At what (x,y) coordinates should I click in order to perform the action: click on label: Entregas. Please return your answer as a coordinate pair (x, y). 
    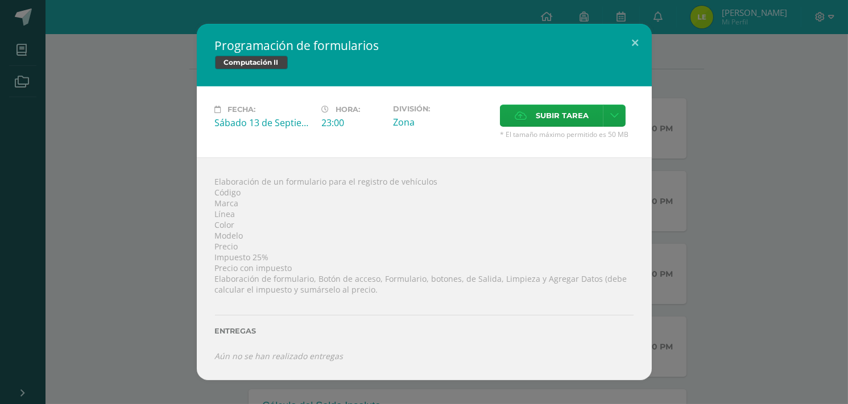
    Looking at the image, I should click on (424, 331).